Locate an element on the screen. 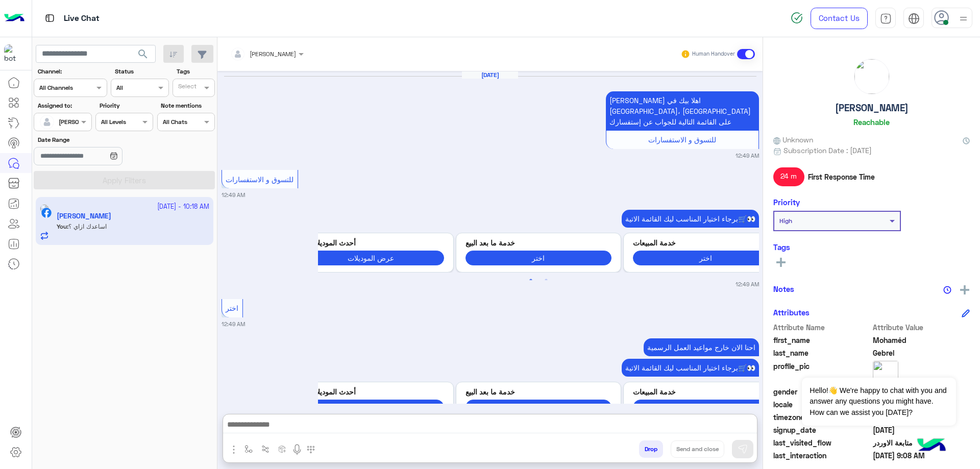 The height and width of the screenshot is (469, 980). span: Hello!👋 We're happy to chat with you and answer any questions you might have. How can we assist y... is located at coordinates (878, 401).